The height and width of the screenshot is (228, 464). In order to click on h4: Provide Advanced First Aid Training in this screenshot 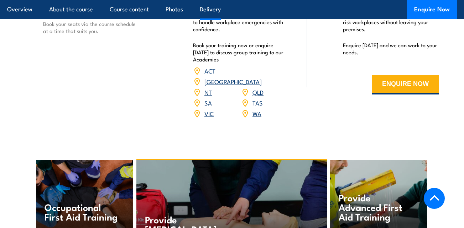, I will do `click(375, 207)`.